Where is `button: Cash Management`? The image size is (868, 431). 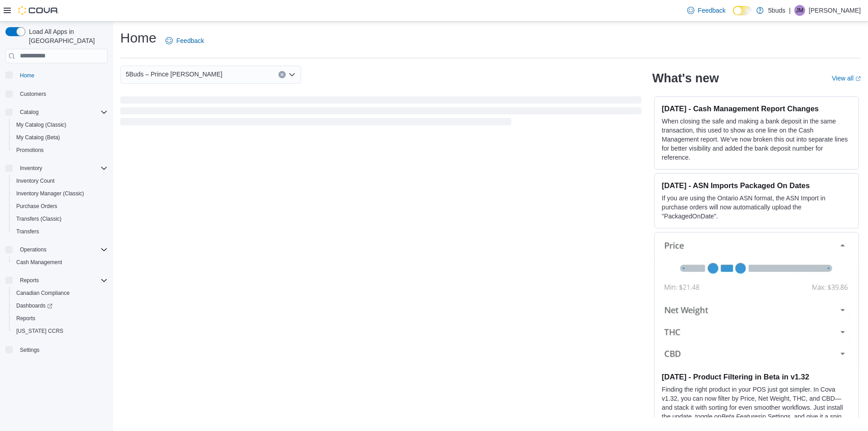 button: Cash Management is located at coordinates (60, 262).